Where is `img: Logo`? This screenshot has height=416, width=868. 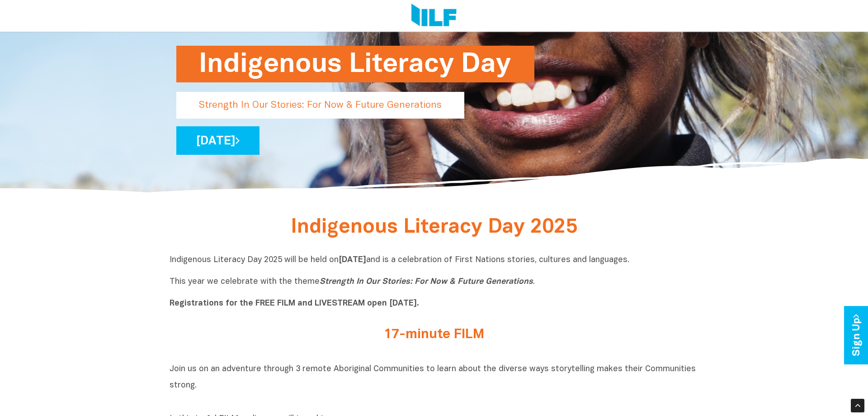 img: Logo is located at coordinates (433, 16).